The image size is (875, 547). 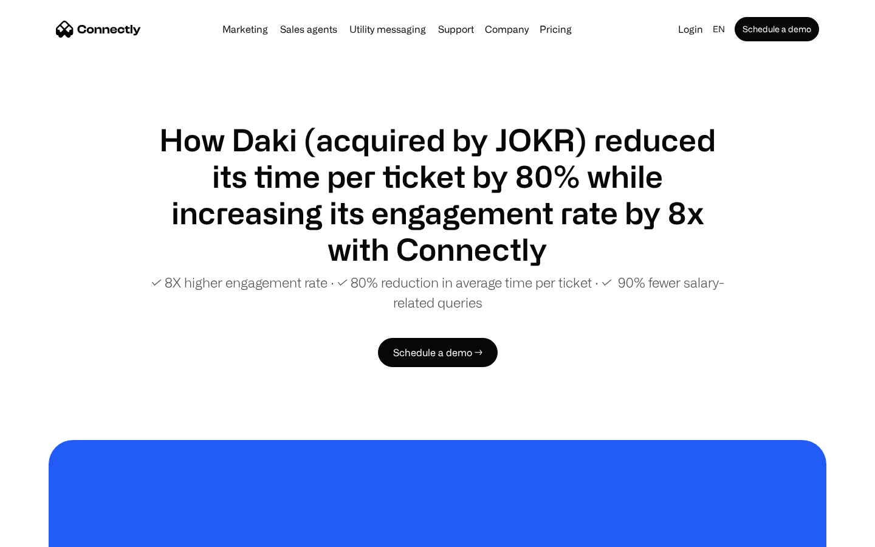 I want to click on a: Schedule a demo, so click(x=777, y=29).